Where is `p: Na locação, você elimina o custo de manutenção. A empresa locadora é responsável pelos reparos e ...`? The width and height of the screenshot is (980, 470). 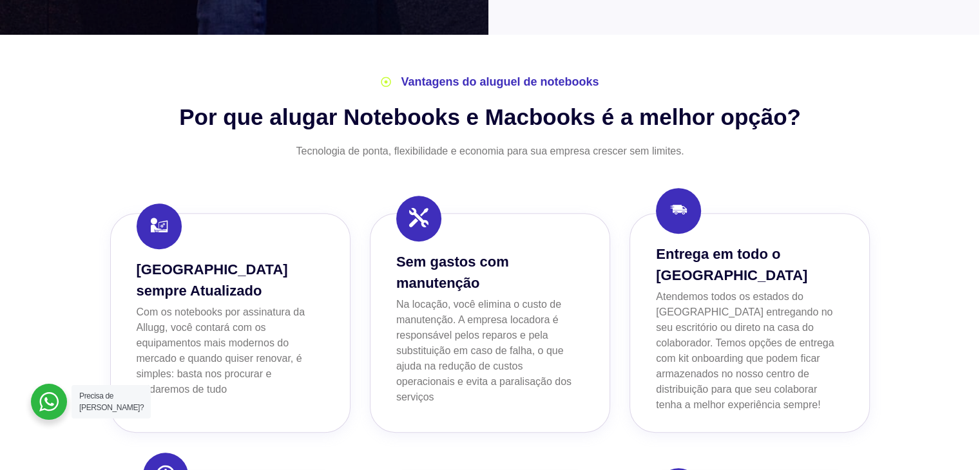 p: Na locação, você elimina o custo de manutenção. A empresa locadora é responsável pelos reparos e ... is located at coordinates (489, 351).